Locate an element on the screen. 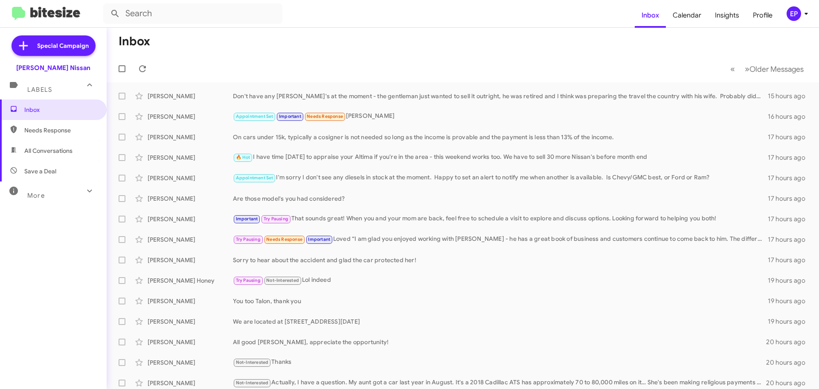 This screenshot has width=819, height=389. span: All Conversations is located at coordinates (48, 151).